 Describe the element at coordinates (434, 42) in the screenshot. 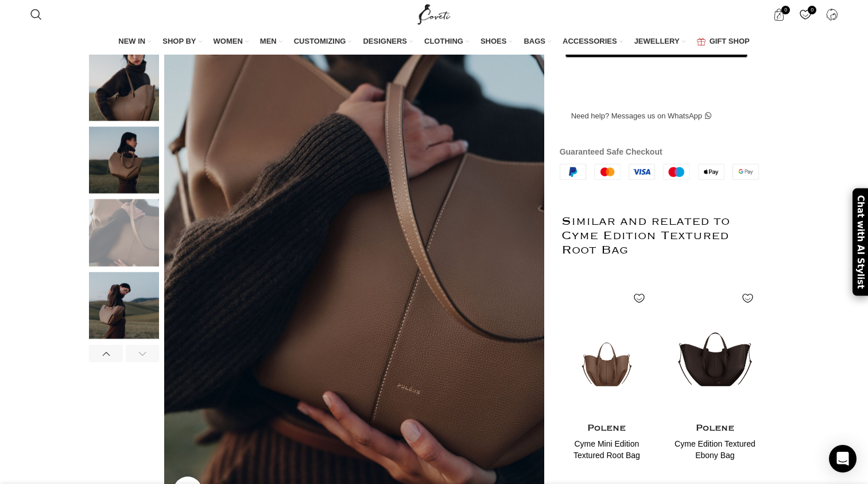

I see `div: Main navigation` at that location.